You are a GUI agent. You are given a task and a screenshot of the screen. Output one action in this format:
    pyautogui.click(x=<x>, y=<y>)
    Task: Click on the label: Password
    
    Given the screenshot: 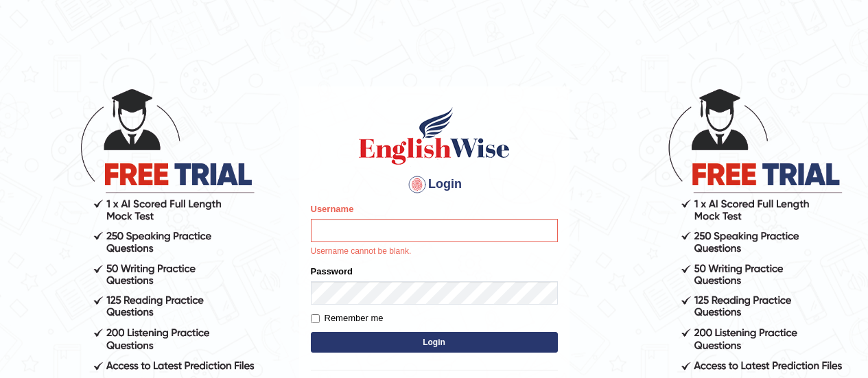 What is the action you would take?
    pyautogui.click(x=331, y=271)
    